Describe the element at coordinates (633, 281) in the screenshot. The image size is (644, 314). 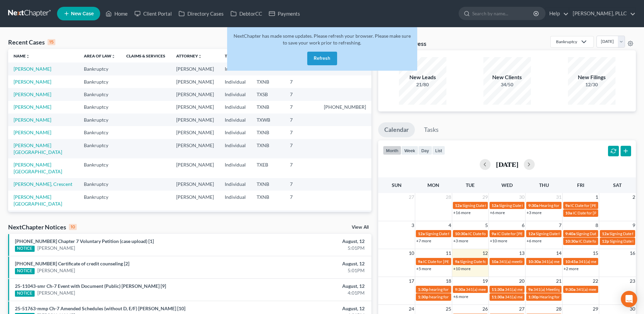
I see `span: 23` at that location.